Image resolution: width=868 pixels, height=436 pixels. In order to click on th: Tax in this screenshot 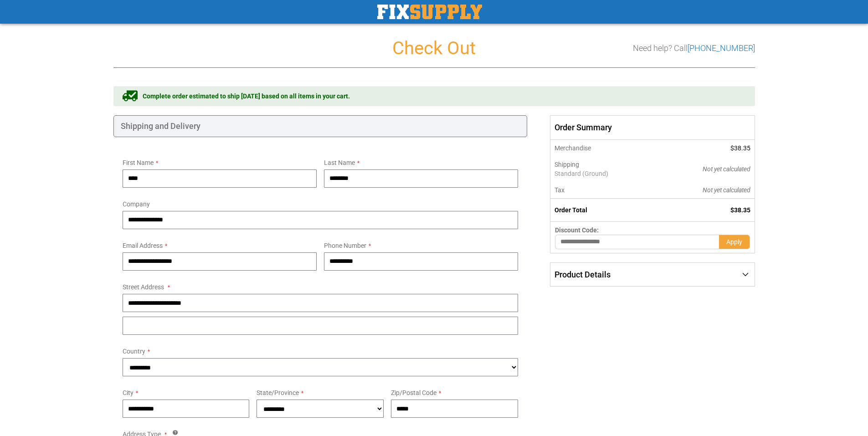, I will do `click(604, 190)`.